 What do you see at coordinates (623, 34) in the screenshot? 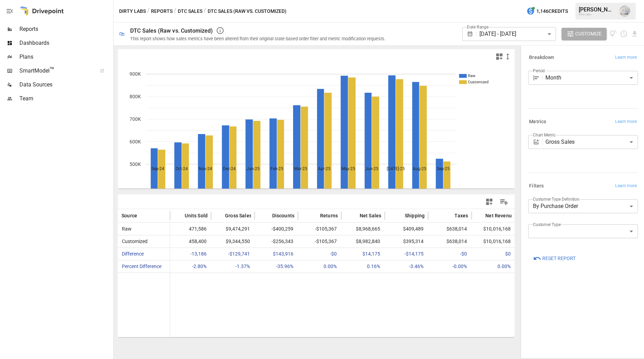
I see `button: Schedule report` at bounding box center [623, 34].